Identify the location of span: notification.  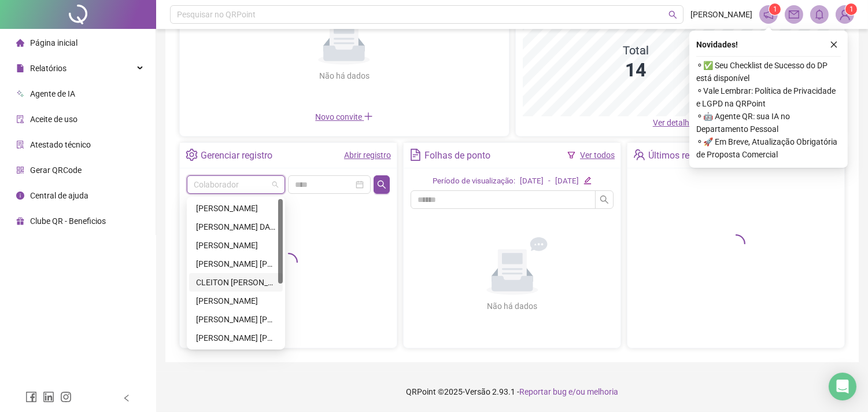
(768, 14).